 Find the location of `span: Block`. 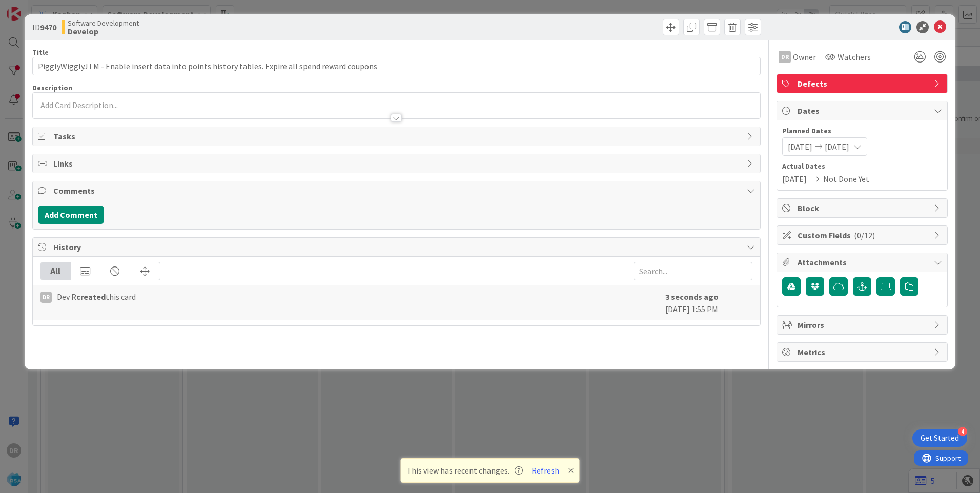

span: Block is located at coordinates (863, 209).